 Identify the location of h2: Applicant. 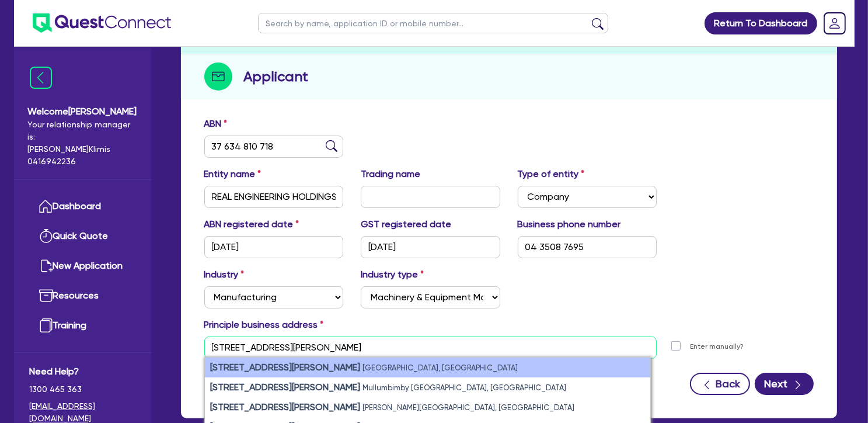
(276, 76).